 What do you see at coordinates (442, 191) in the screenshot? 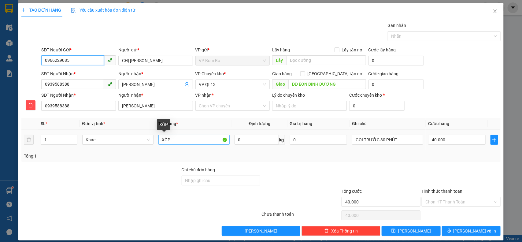
I see `label: Hình thức thanh toán` at bounding box center [442, 191].